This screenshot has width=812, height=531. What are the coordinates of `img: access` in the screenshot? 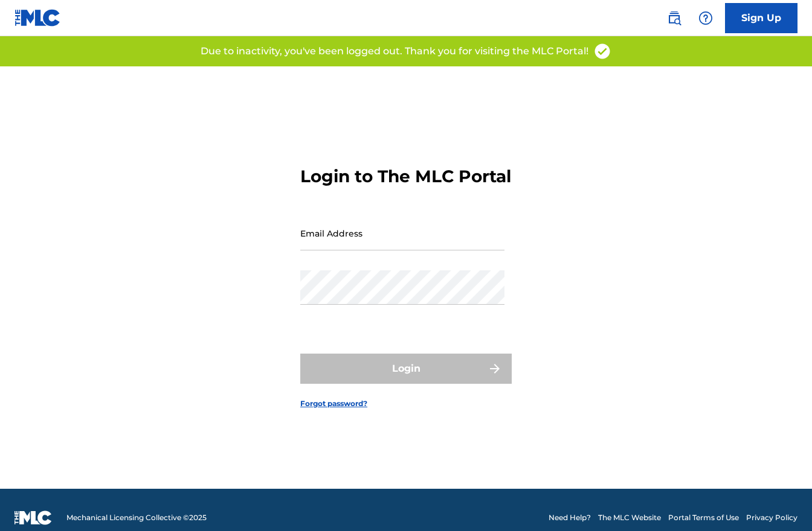 It's located at (602, 51).